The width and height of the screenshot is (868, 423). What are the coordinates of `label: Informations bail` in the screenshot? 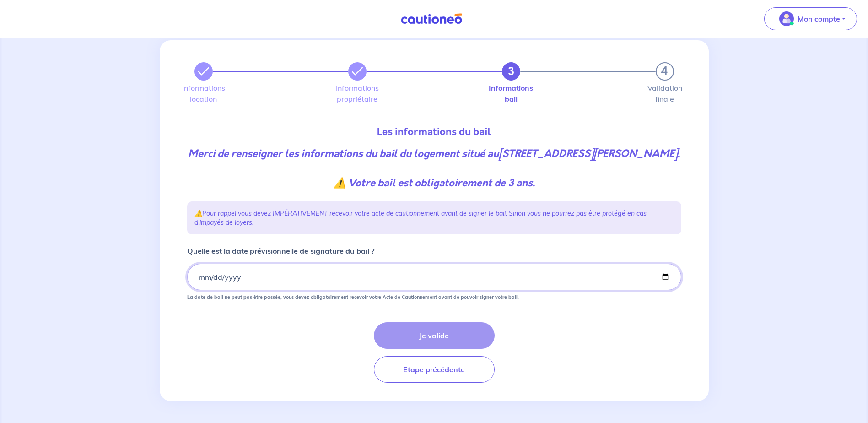 It's located at (511, 93).